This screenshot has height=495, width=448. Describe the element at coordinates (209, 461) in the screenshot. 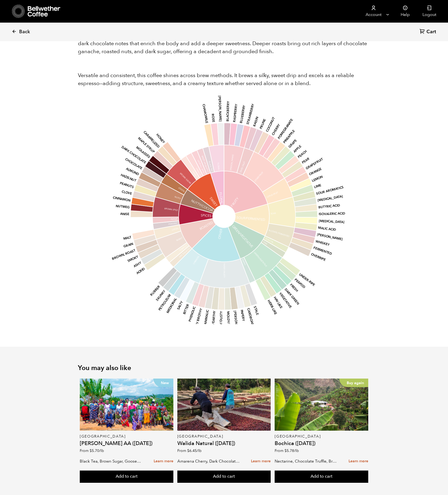

I see `p: Amarena Cherry, Dark Chocolate, Hibiscus` at that location.